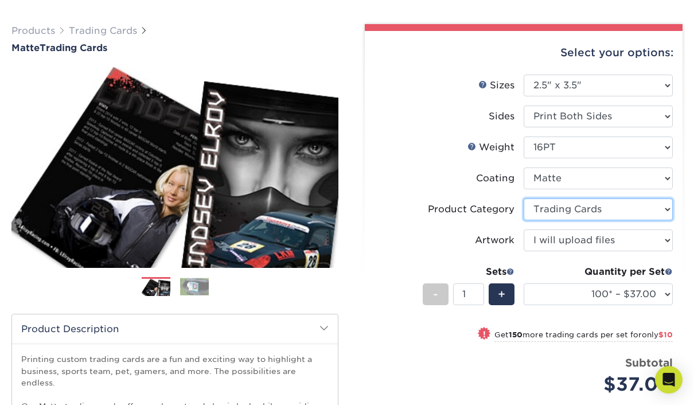 The image size is (694, 405). Describe the element at coordinates (33, 30) in the screenshot. I see `a: Products` at that location.